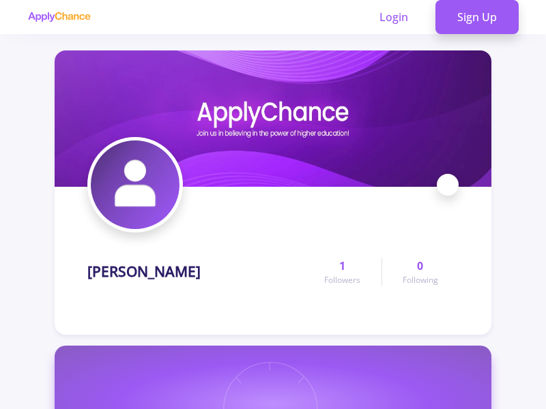  What do you see at coordinates (342, 280) in the screenshot?
I see `span: Followers` at bounding box center [342, 280].